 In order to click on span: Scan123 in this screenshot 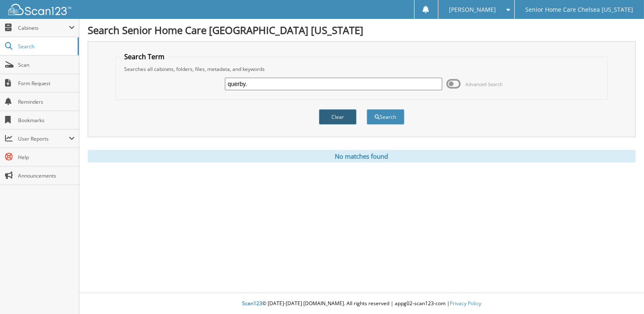, I will do `click(252, 303)`.